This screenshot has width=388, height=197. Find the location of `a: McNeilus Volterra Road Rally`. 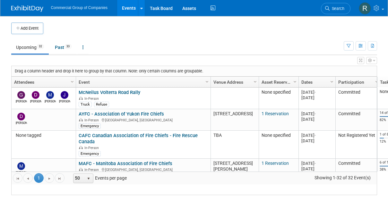

a: McNeilus Volterra Road Rally is located at coordinates (110, 92).